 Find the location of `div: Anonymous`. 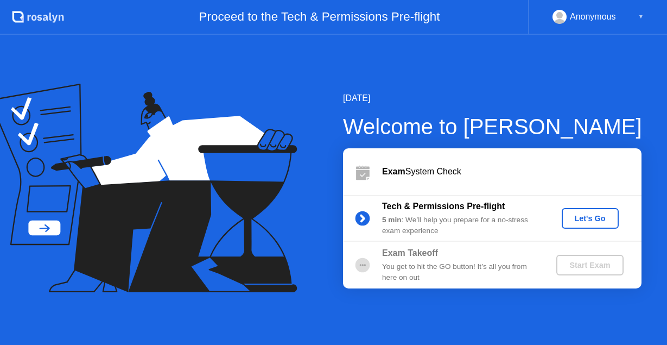

div: Anonymous is located at coordinates (593, 17).